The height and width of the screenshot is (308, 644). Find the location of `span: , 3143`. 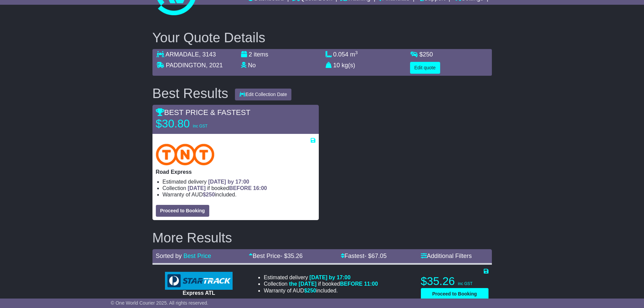

span: , 3143 is located at coordinates (208, 54).